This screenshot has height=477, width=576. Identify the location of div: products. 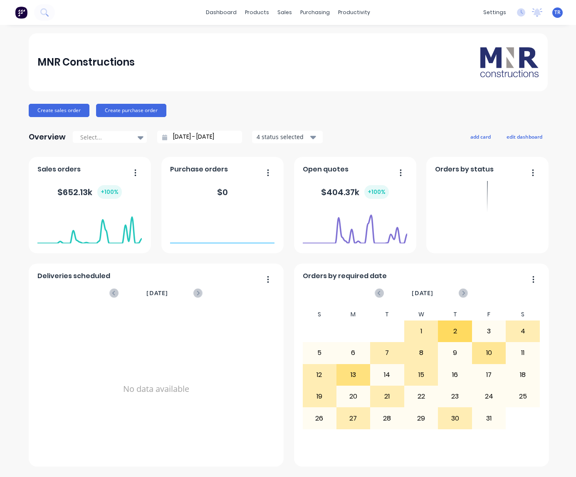
(257, 12).